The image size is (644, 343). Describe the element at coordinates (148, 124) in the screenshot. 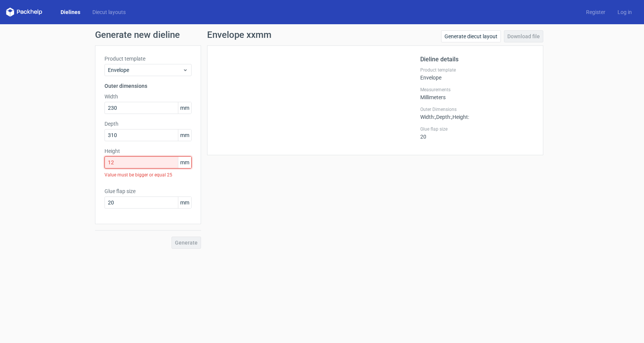

I see `label: Depth` at that location.